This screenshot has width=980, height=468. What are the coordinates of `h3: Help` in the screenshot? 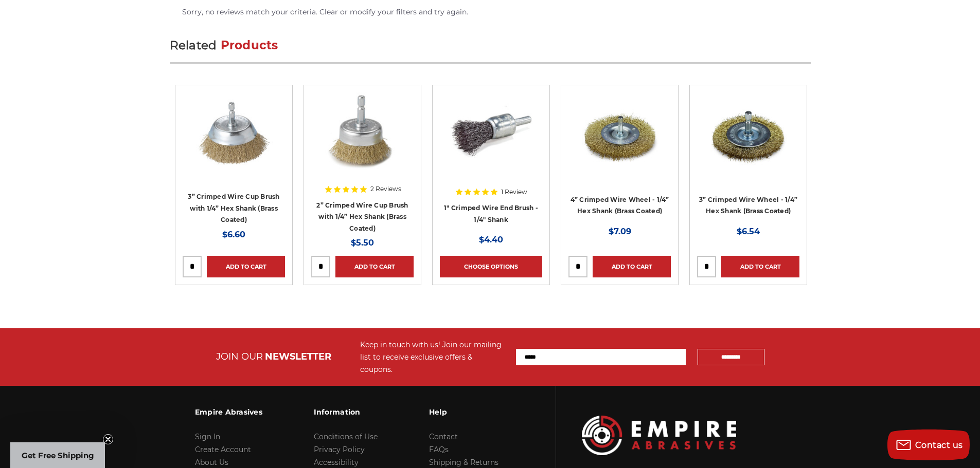 It's located at (463, 412).